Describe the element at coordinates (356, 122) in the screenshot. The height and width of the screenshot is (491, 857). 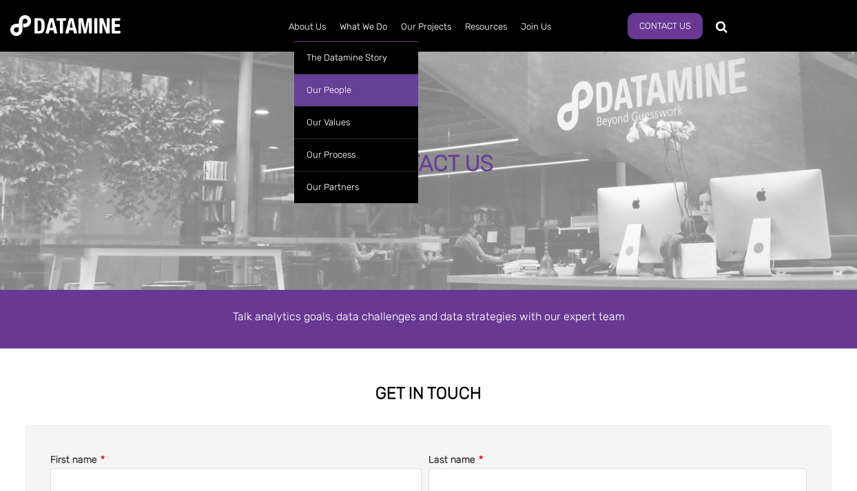
I see `a: Our Values` at that location.